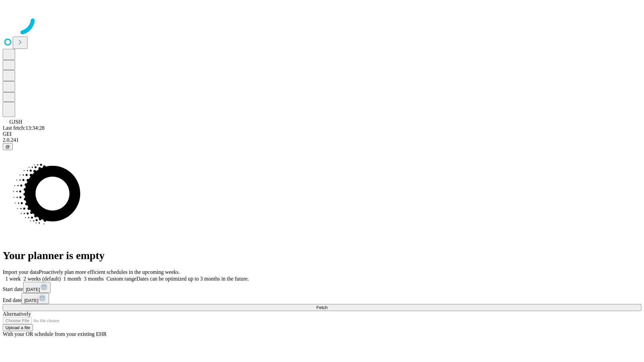  I want to click on span: 3 months, so click(94, 279).